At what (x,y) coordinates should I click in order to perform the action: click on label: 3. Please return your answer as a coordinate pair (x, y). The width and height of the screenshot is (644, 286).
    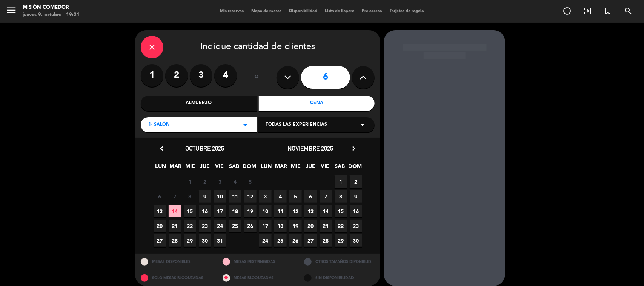
    Looking at the image, I should click on (201, 76).